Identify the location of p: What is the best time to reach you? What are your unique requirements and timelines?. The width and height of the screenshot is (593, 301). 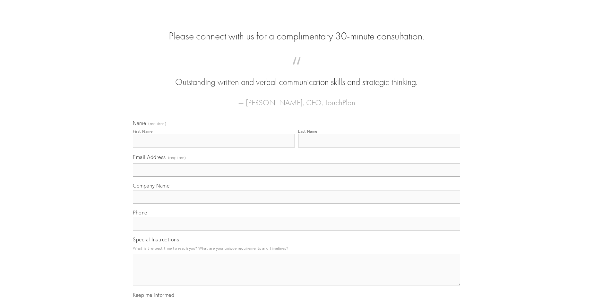
(297, 248).